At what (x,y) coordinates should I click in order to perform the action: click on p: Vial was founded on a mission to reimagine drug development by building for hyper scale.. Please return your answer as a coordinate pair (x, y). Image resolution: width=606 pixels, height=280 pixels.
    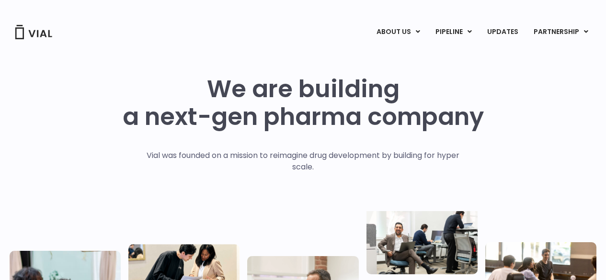
    Looking at the image, I should click on (303, 161).